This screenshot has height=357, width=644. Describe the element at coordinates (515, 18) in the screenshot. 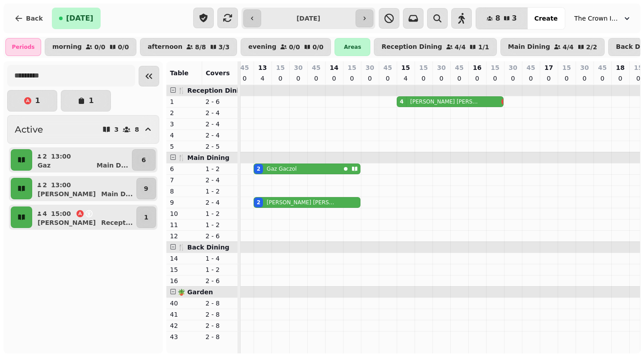

I see `span: 3` at that location.